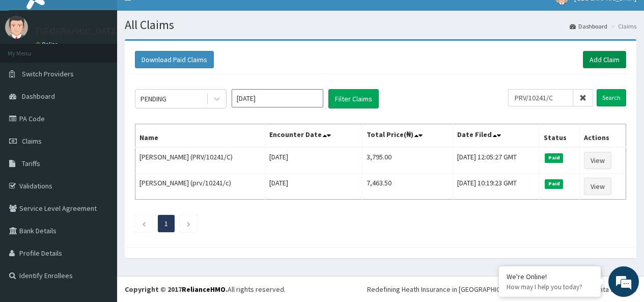  What do you see at coordinates (30, 64) in the screenshot?
I see `img: d_794563401_company_1708531726252_794563401` at bounding box center [30, 64].